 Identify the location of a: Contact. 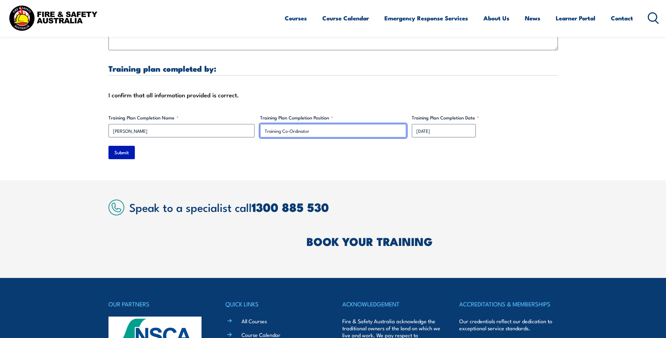
(622, 18).